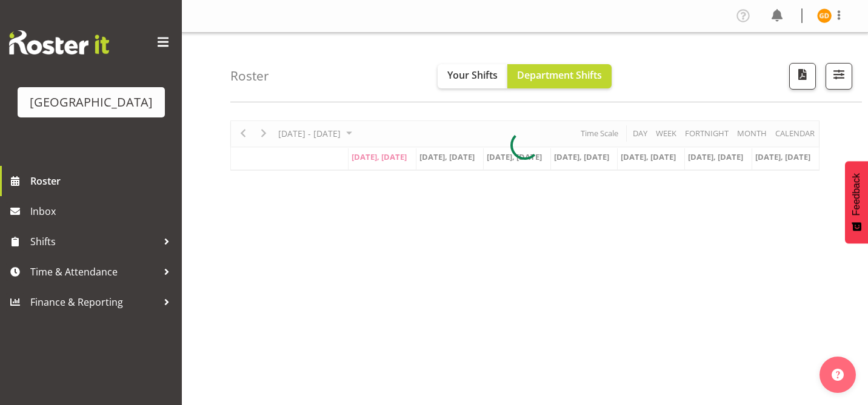  What do you see at coordinates (802, 76) in the screenshot?
I see `button: Download a PDF of the roster according to the set date range.` at bounding box center [802, 76].